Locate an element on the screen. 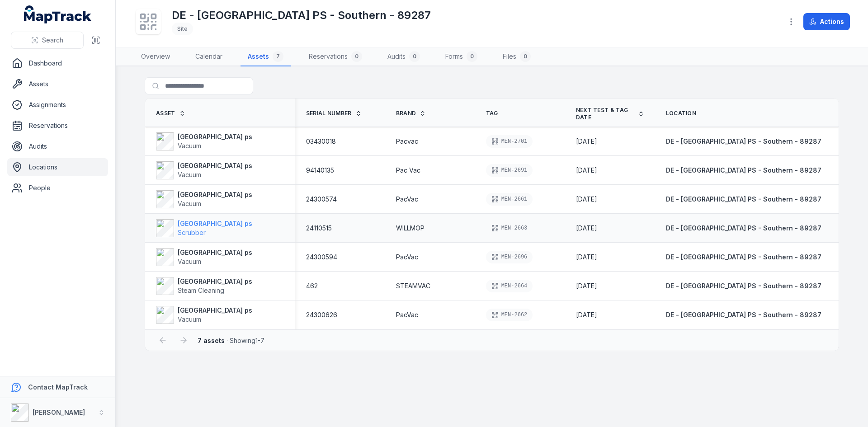  strong: 7 assets is located at coordinates (211, 340).